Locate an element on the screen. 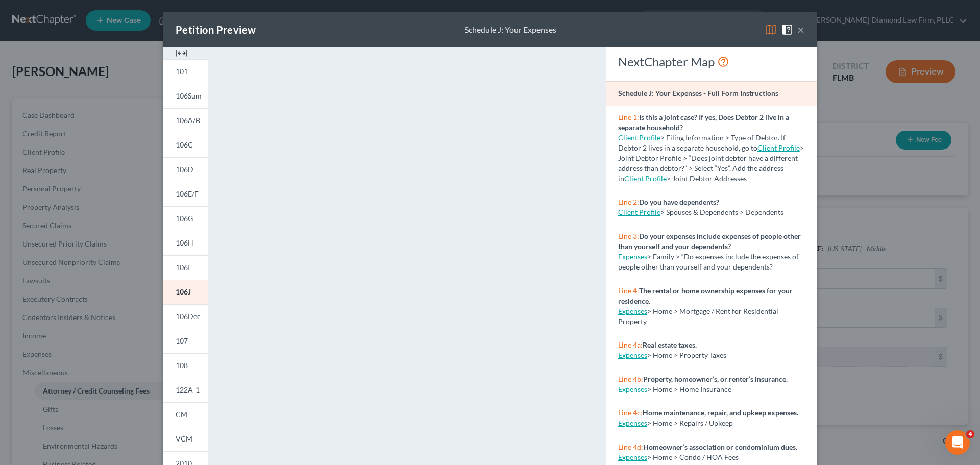  a: VCM is located at coordinates (186, 439).